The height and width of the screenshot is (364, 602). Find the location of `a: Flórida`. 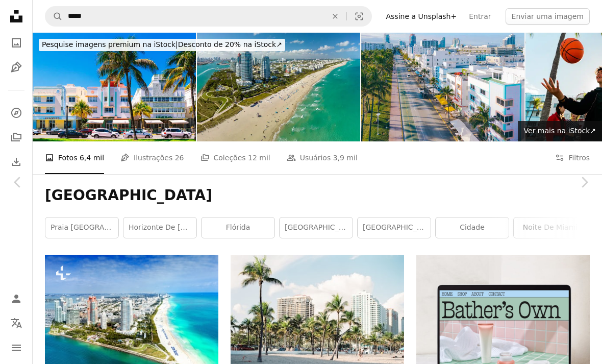

a: Flórida is located at coordinates (238, 228).